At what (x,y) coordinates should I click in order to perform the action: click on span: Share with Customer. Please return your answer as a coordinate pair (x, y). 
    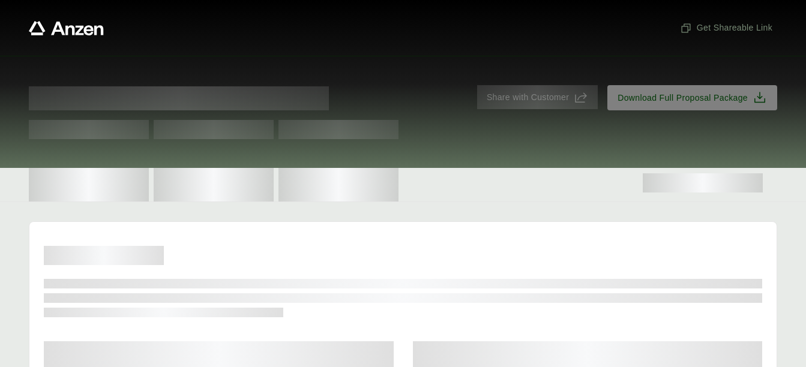
    Looking at the image, I should click on (528, 97).